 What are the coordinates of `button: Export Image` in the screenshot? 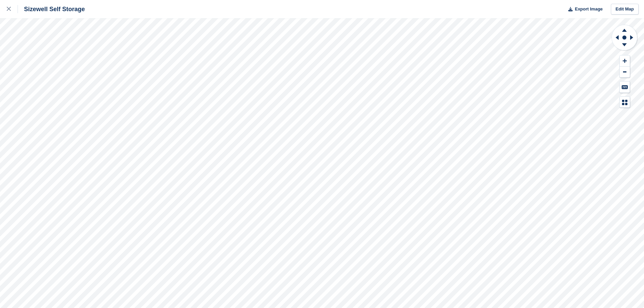 It's located at (584, 9).